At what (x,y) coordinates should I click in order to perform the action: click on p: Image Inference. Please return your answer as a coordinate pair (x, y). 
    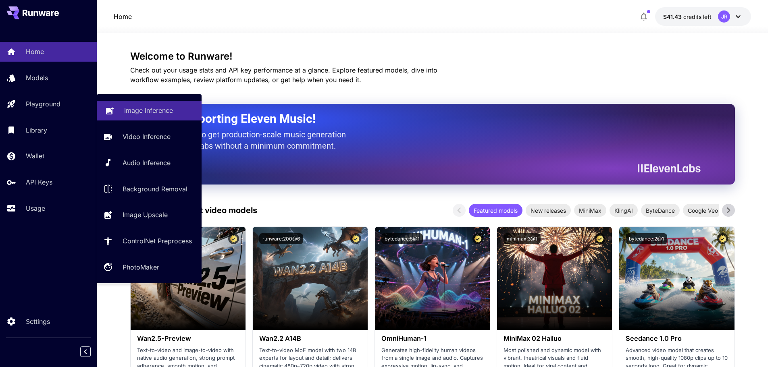
    Looking at the image, I should click on (148, 110).